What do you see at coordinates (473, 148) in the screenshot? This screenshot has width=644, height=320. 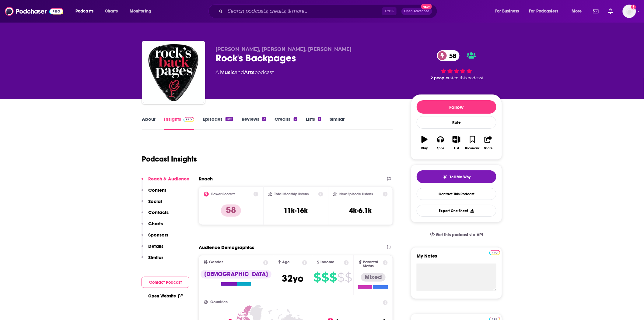 I see `div: Bookmark` at bounding box center [473, 148].